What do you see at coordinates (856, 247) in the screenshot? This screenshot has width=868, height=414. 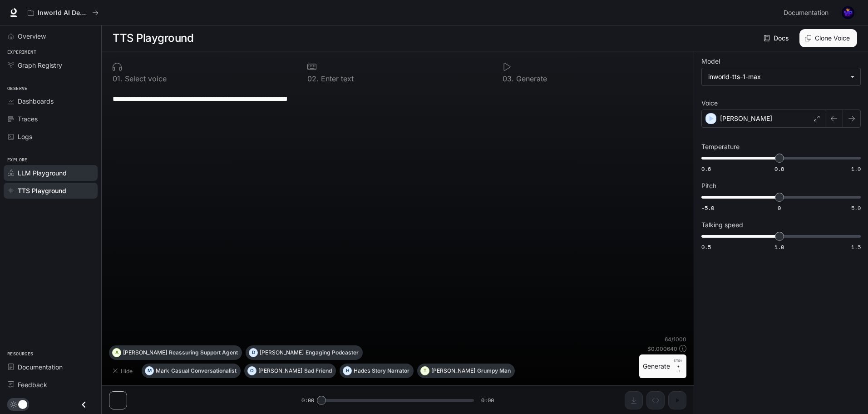 I see `span: 1.5` at bounding box center [856, 247].